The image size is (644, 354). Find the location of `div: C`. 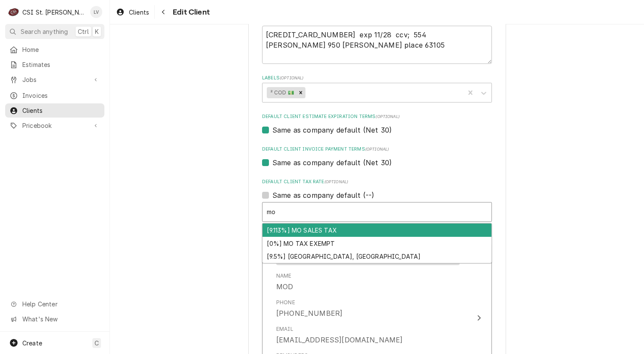

div: C is located at coordinates (14, 12).